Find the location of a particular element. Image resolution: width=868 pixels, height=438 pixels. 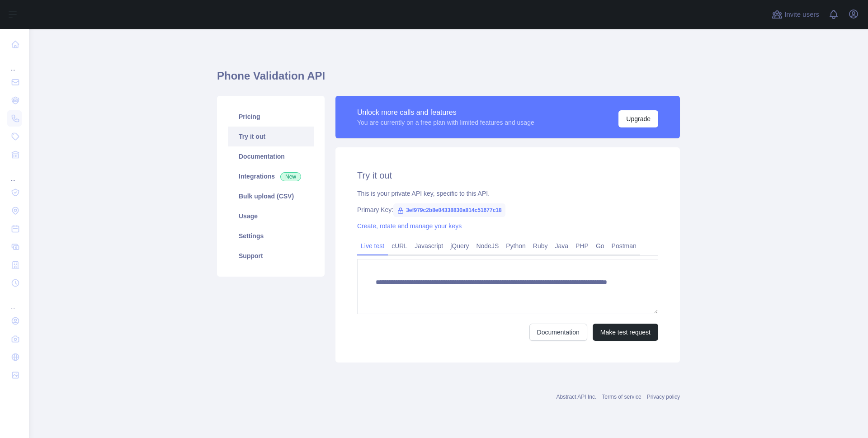

button: Invite users is located at coordinates (796, 14).